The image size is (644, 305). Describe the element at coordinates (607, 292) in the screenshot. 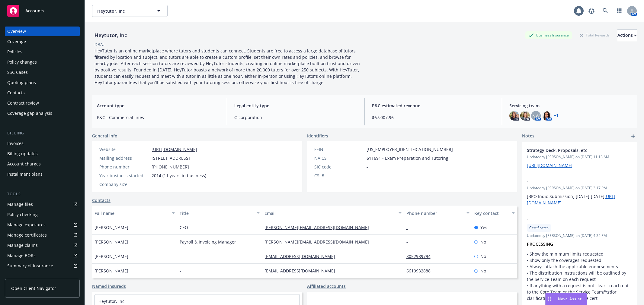

I see `em: first` at that location.